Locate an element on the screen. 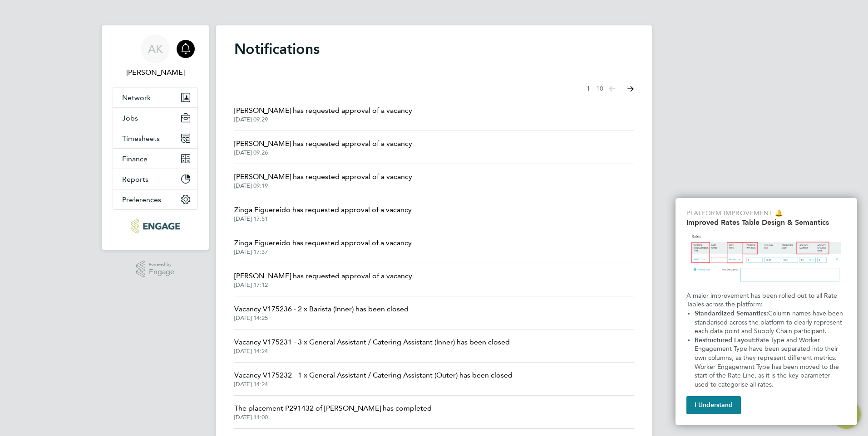 The width and height of the screenshot is (868, 436). span: Anna Kucharska is located at coordinates (155, 73).